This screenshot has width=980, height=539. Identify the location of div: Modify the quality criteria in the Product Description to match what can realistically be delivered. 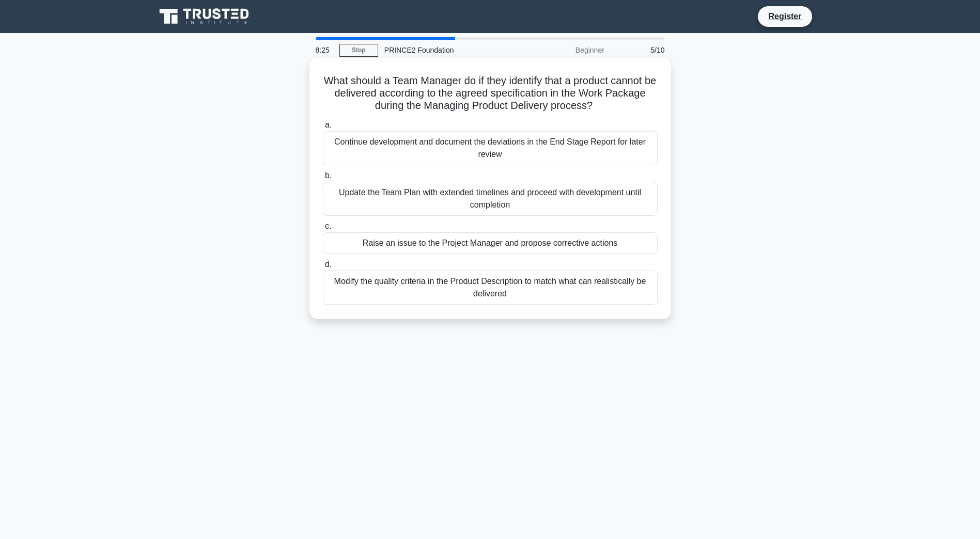
(490, 288).